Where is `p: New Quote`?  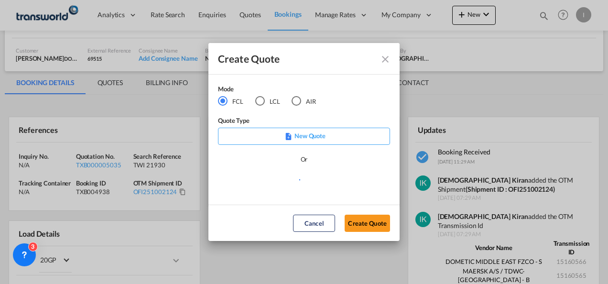 p: New Quote is located at coordinates (304, 136).